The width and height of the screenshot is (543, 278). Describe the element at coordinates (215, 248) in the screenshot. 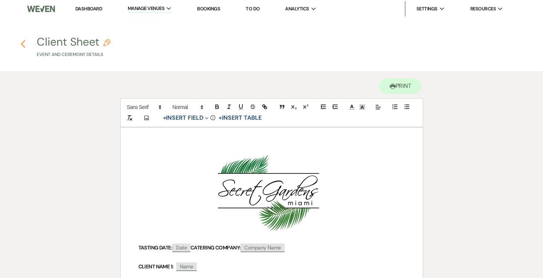

I see `strong: CATERING COMPANY:` at that location.